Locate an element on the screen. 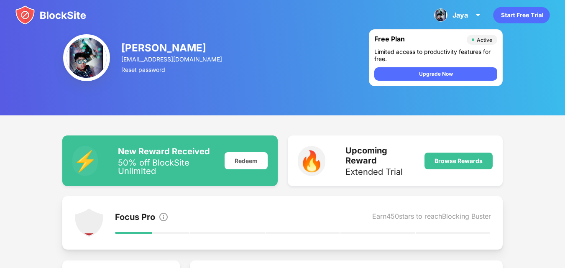  div: Reset password is located at coordinates (172, 69).